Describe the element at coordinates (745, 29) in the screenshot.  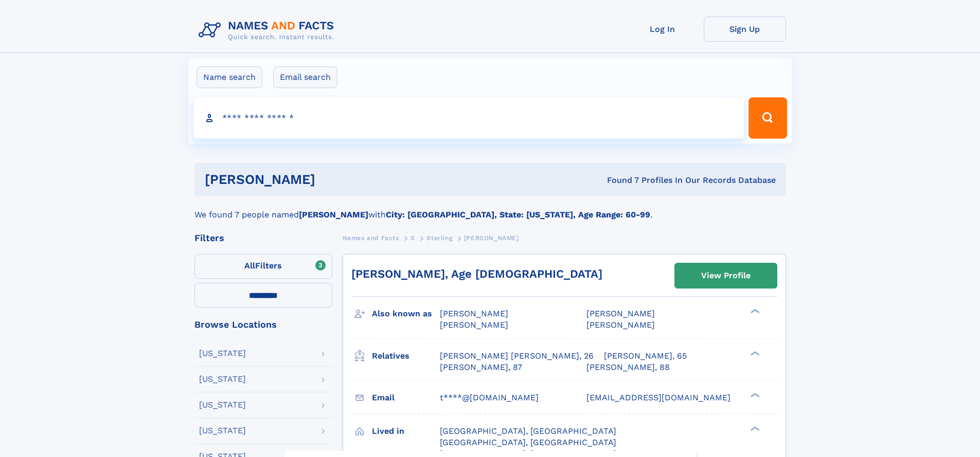
I see `a: Sign Up` at that location.